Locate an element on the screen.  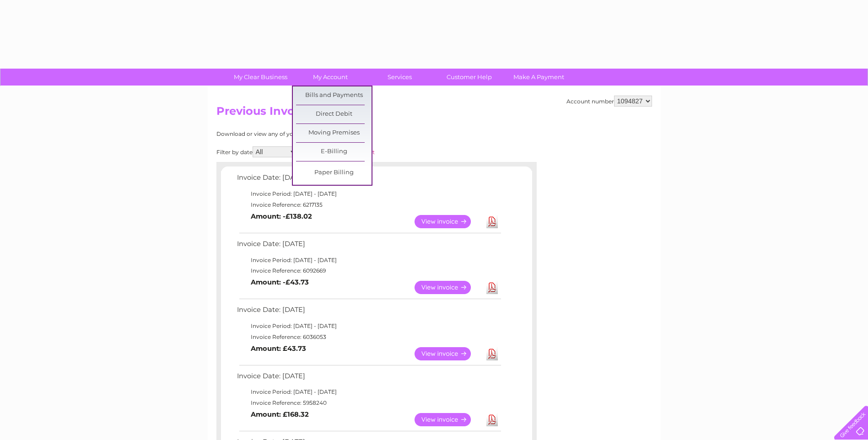
a: Services is located at coordinates (400, 77).